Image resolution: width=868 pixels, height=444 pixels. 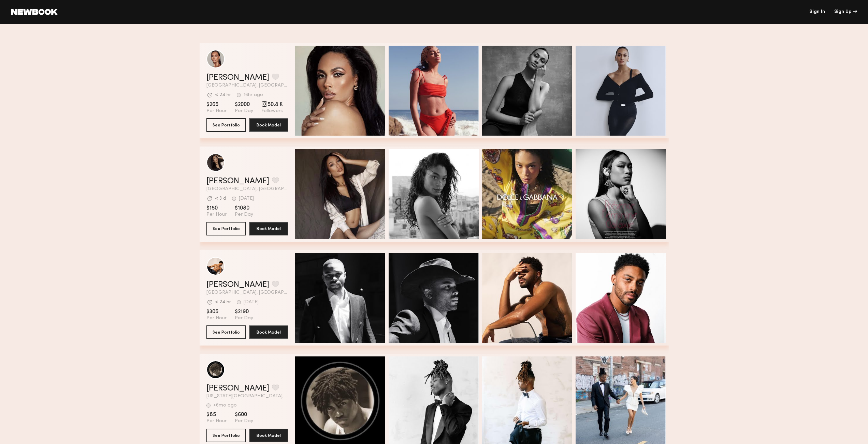 What do you see at coordinates (818, 12) in the screenshot?
I see `a: Sign In` at bounding box center [818, 12].